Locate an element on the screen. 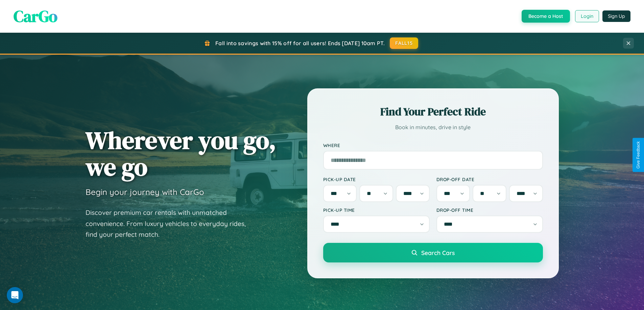 This screenshot has width=644, height=310. div: Open Intercom Messenger is located at coordinates (15, 295).